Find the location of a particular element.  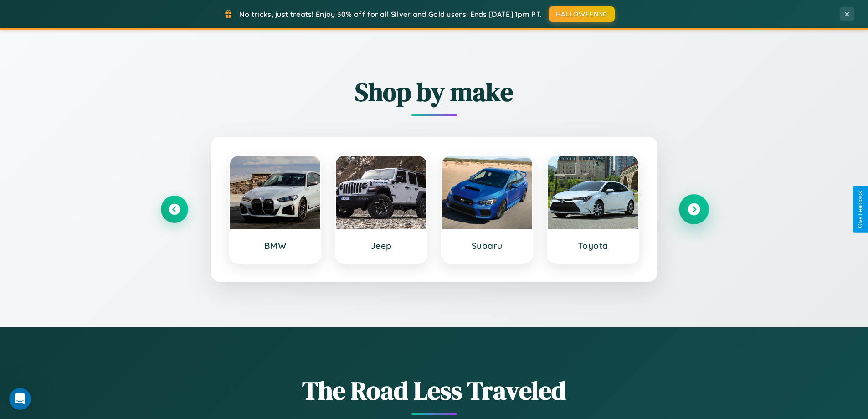

h3: Subaru is located at coordinates (487, 246).